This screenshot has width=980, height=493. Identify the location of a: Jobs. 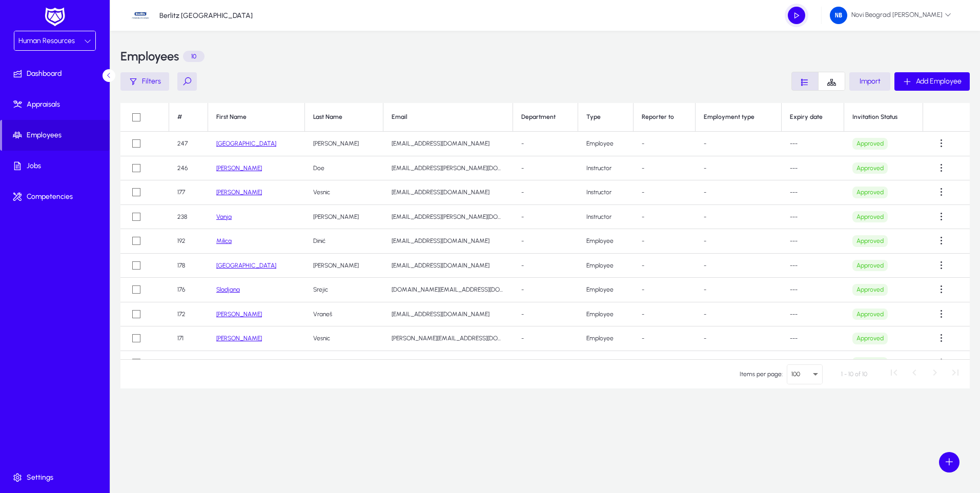
(57, 166).